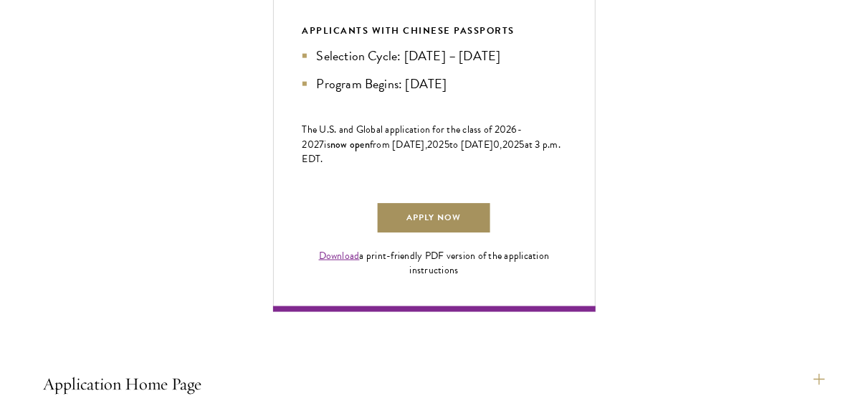 This screenshot has width=868, height=396. Describe the element at coordinates (496, 144) in the screenshot. I see `span: 0` at that location.